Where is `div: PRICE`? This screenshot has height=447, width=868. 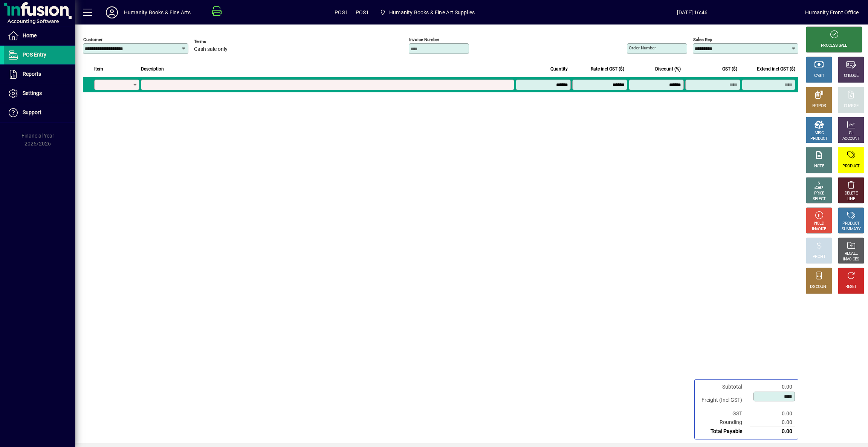
div: PRICE is located at coordinates (819, 193).